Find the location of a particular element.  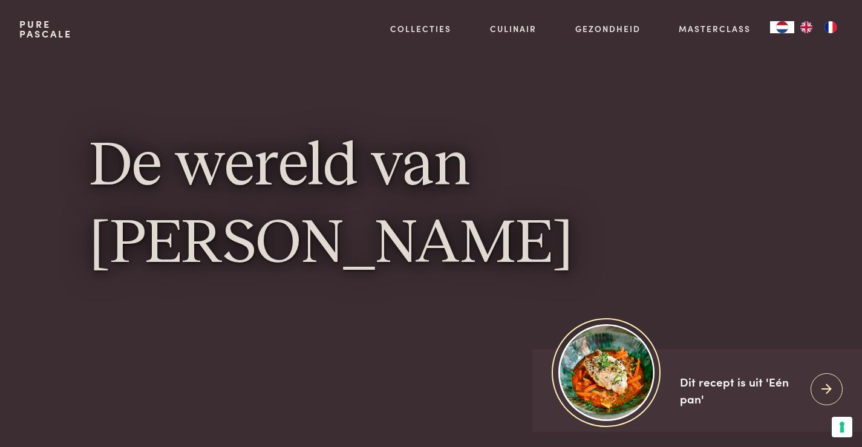

a: Gezondheid is located at coordinates (608, 28).